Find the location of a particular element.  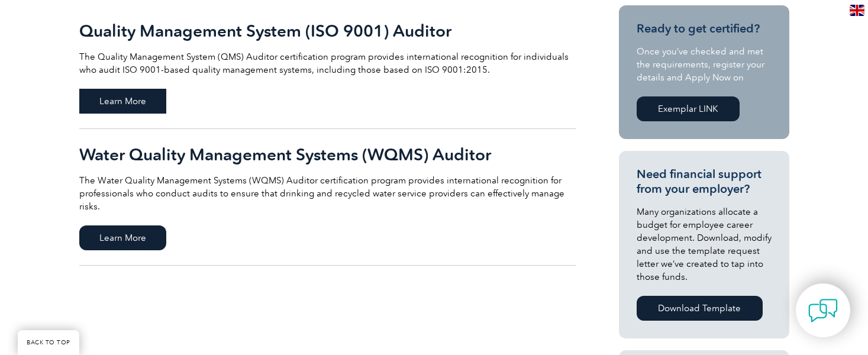

p: Many organizations allocate a budget for employee career development. Download, modify and use th... is located at coordinates (704, 245).